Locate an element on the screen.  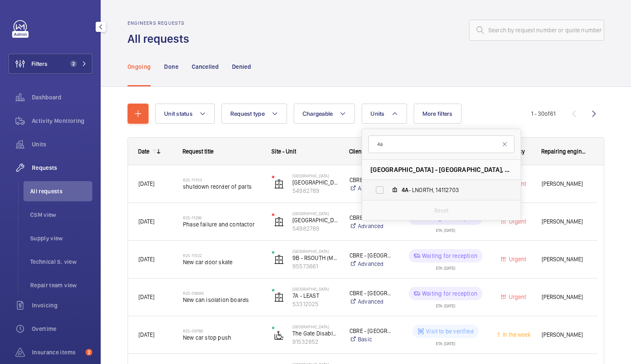
span: New can isolation boards is located at coordinates (222, 300).